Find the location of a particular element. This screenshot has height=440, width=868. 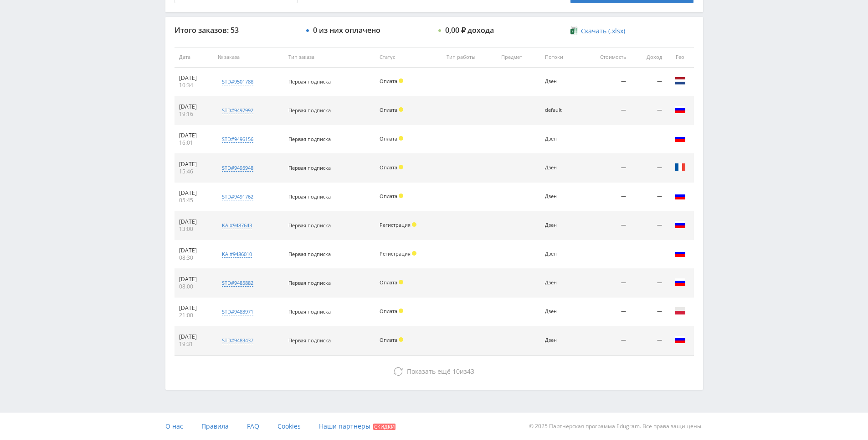

th: № заказа is located at coordinates (248, 57).